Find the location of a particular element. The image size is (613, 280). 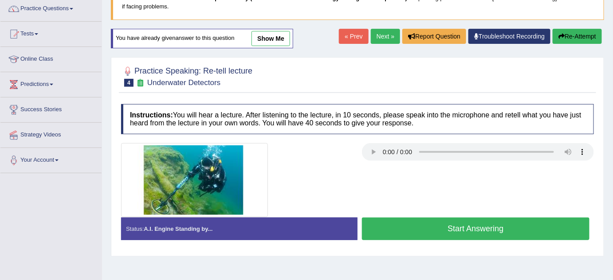

button: Report Question is located at coordinates (434, 36).